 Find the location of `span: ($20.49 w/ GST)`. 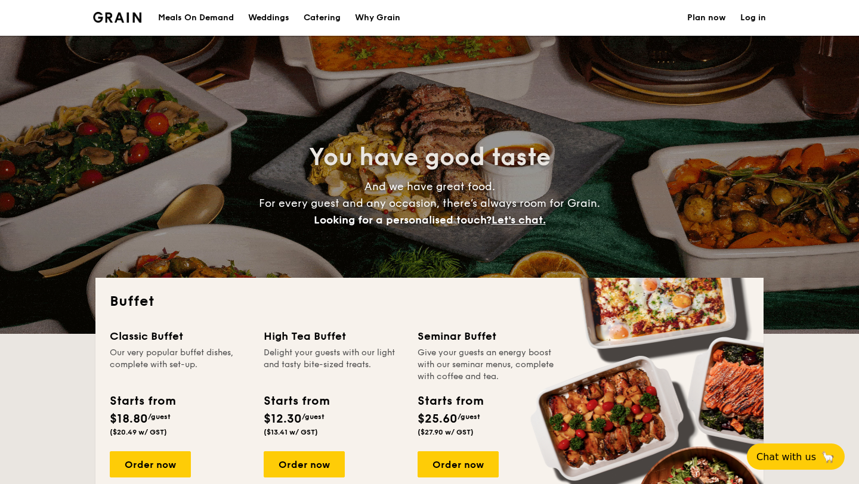

span: ($20.49 w/ GST) is located at coordinates (138, 432).